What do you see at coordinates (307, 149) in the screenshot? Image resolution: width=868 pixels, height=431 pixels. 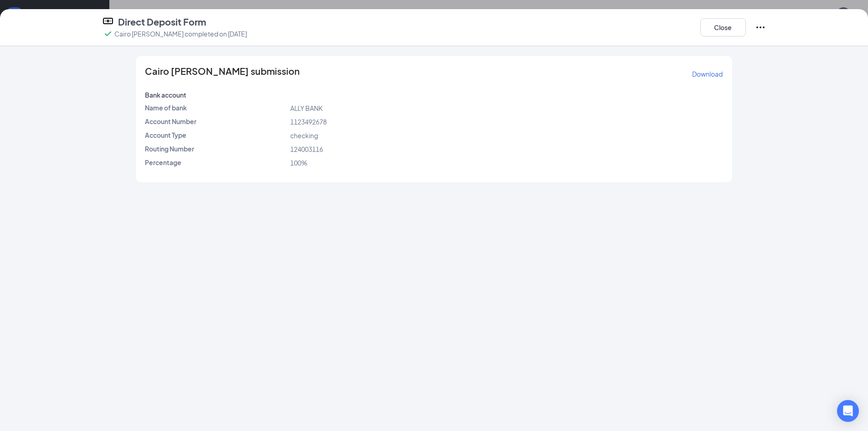 I see `span: 124003116` at bounding box center [307, 149].